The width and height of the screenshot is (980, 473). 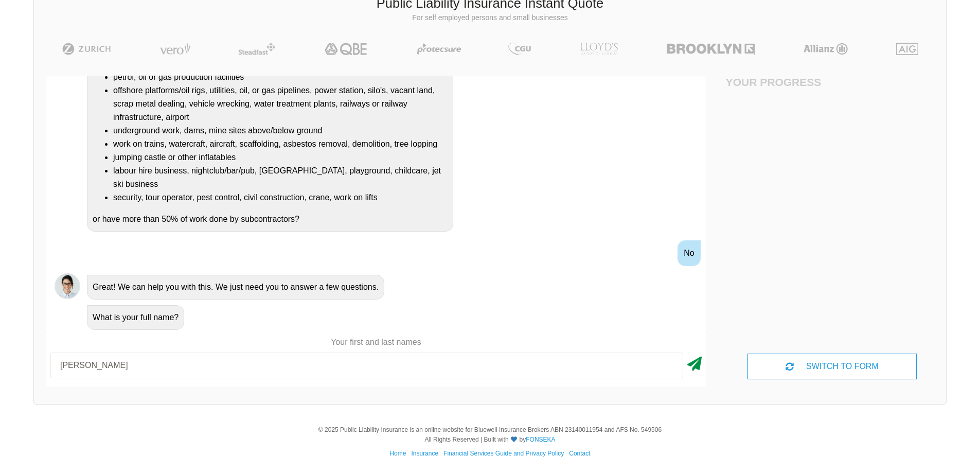 What do you see at coordinates (424, 453) in the screenshot?
I see `a: Insurance` at bounding box center [424, 453].